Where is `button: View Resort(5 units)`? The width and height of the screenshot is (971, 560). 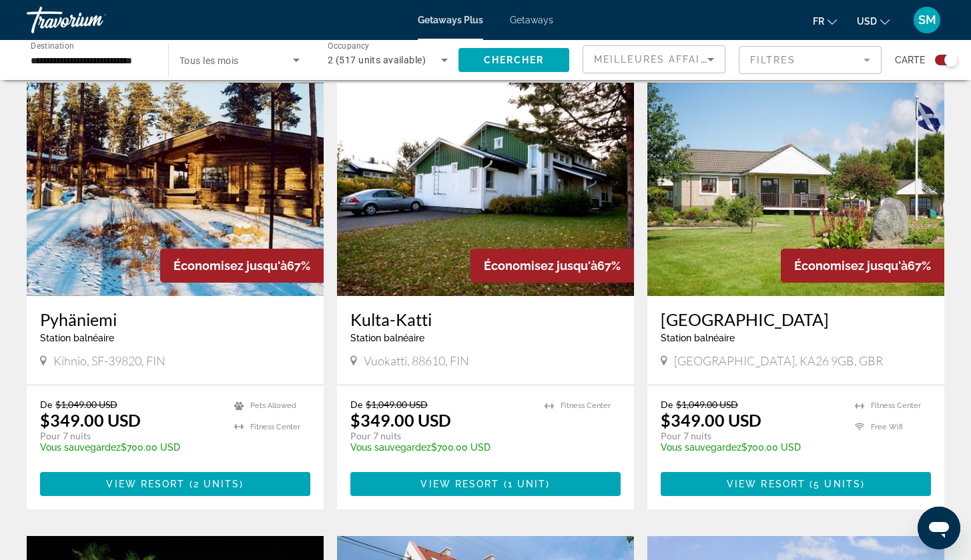
button: View Resort(5 units) is located at coordinates (796, 484).